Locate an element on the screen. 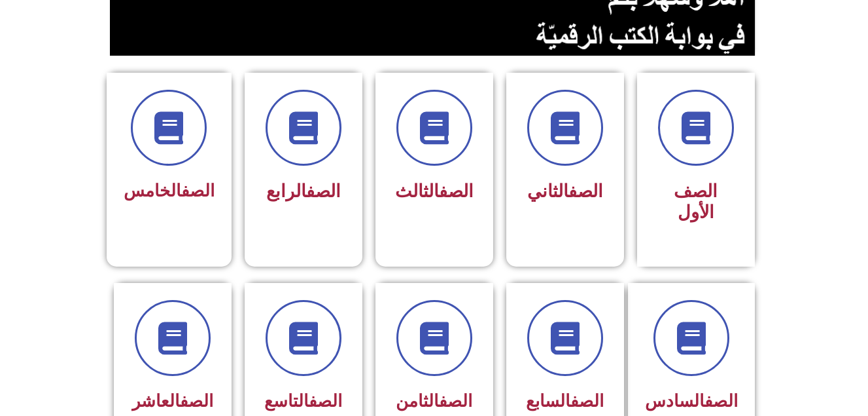  span: السابع is located at coordinates (565, 401).